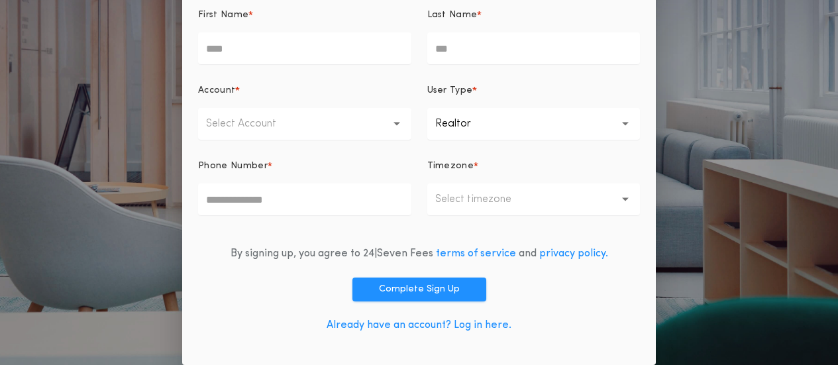  I want to click on button: Select Account, so click(305, 124).